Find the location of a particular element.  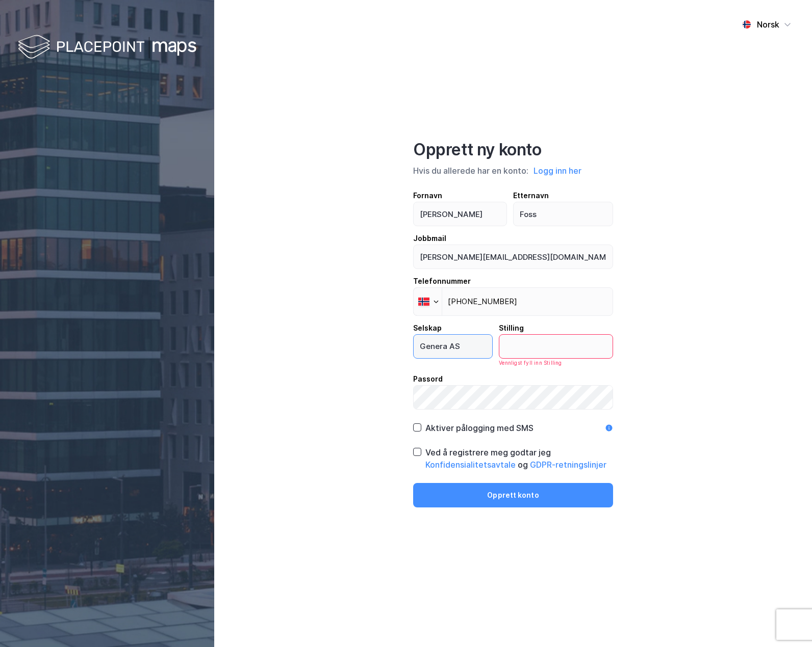

div: Passord is located at coordinates (513, 379).